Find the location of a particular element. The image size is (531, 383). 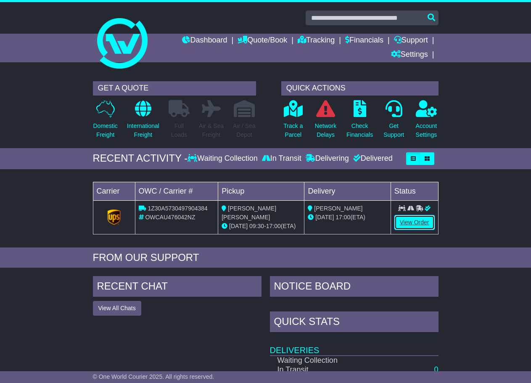

a: CheckFinancials is located at coordinates (360, 122).